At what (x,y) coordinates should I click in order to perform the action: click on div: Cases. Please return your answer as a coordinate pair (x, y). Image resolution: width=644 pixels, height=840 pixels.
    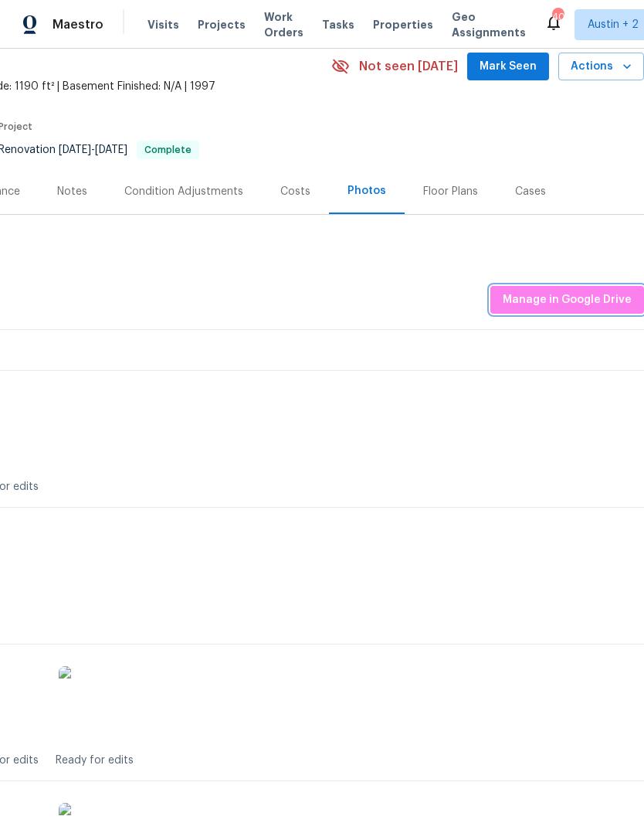
    Looking at the image, I should click on (531, 192).